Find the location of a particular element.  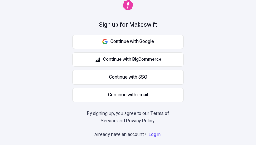

span: Continue with BigCommerce is located at coordinates (132, 59).